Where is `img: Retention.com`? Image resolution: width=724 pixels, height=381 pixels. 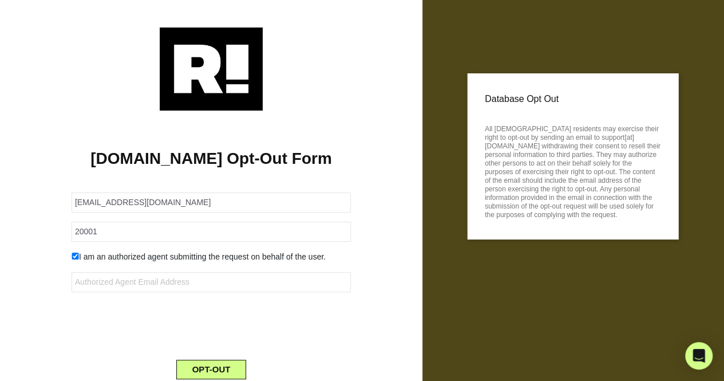 img: Retention.com is located at coordinates (211, 69).